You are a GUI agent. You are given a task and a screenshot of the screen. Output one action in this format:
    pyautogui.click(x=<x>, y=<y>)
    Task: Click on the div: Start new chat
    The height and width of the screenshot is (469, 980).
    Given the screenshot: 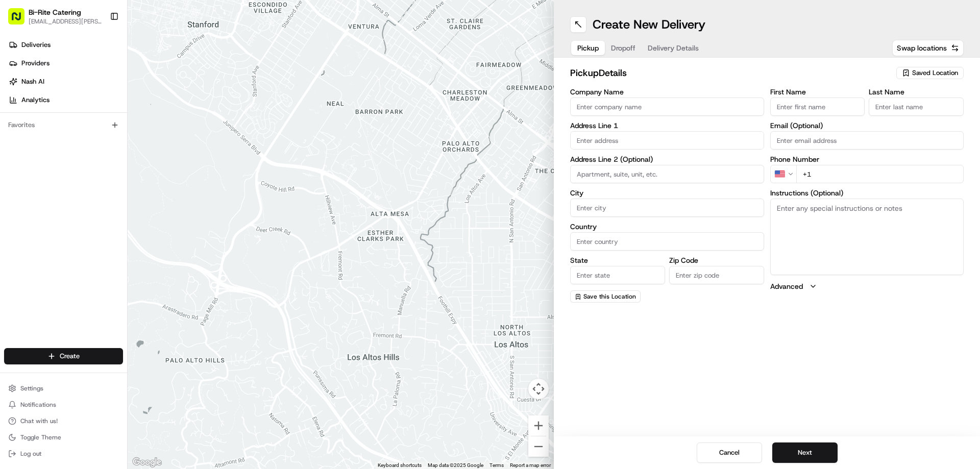 What is the action you would take?
    pyautogui.click(x=107, y=102)
    